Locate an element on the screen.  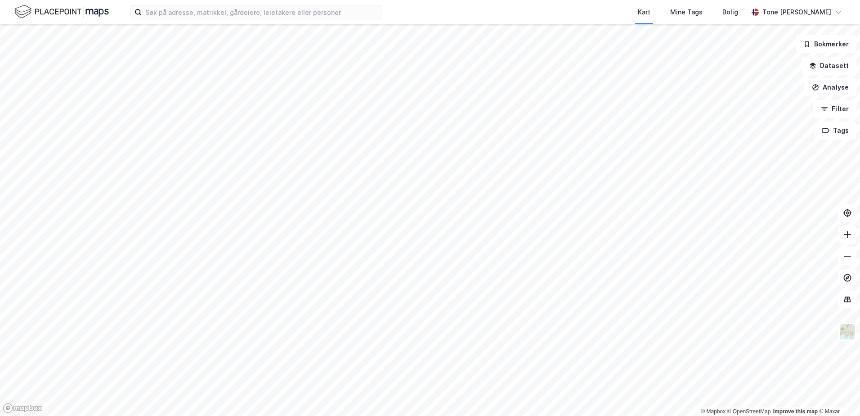
div: Kart is located at coordinates (644, 12).